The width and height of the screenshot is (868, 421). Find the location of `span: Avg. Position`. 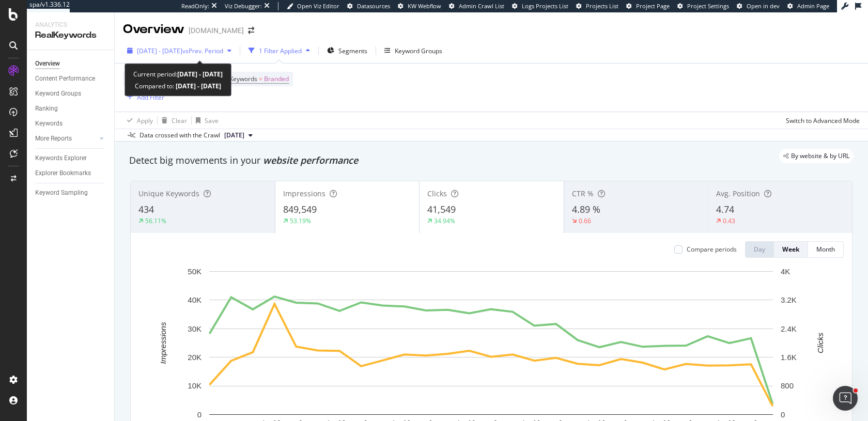

span: Avg. Position is located at coordinates (737, 193).